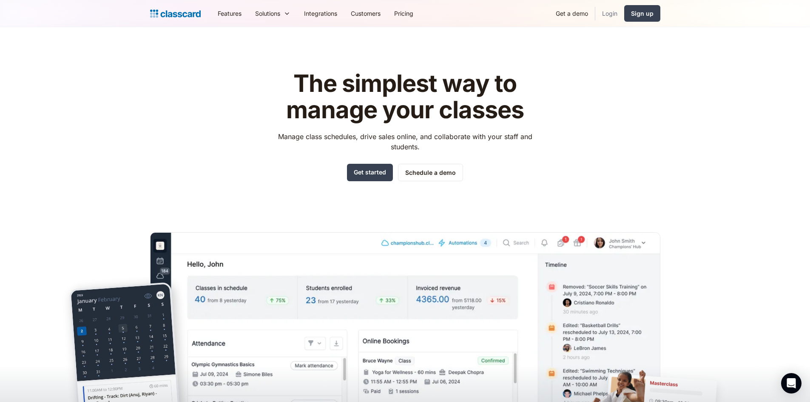  I want to click on a: Login, so click(610, 13).